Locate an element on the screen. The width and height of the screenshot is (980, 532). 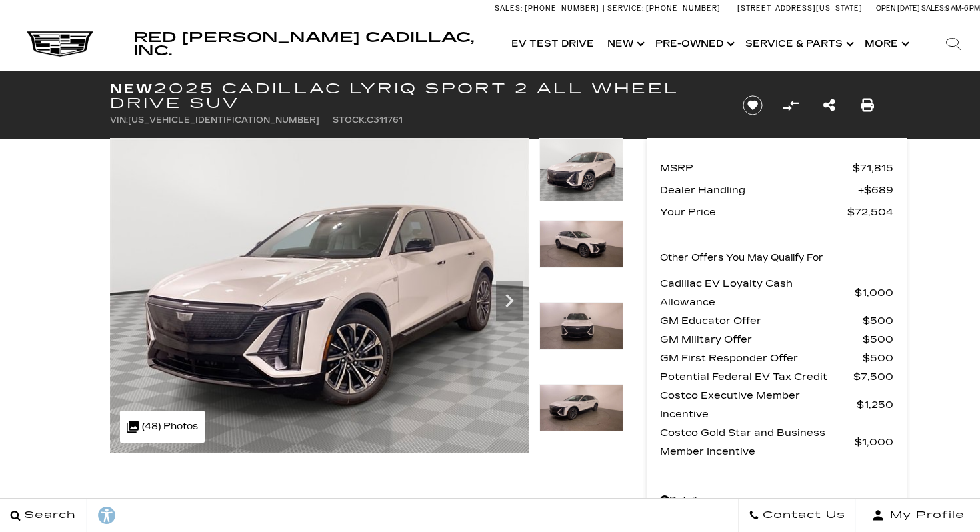
span: MSRP is located at coordinates (756, 168).